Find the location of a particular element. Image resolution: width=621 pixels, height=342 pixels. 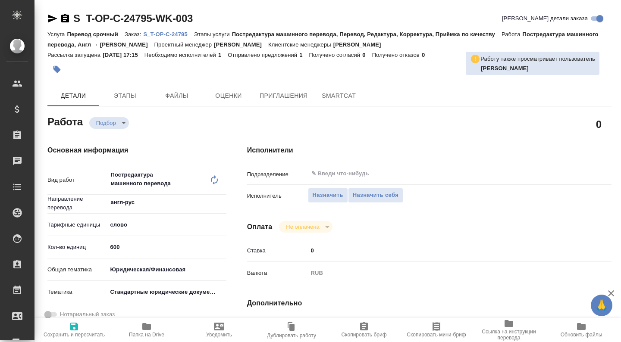

p: Этапы услуги is located at coordinates (213, 34).